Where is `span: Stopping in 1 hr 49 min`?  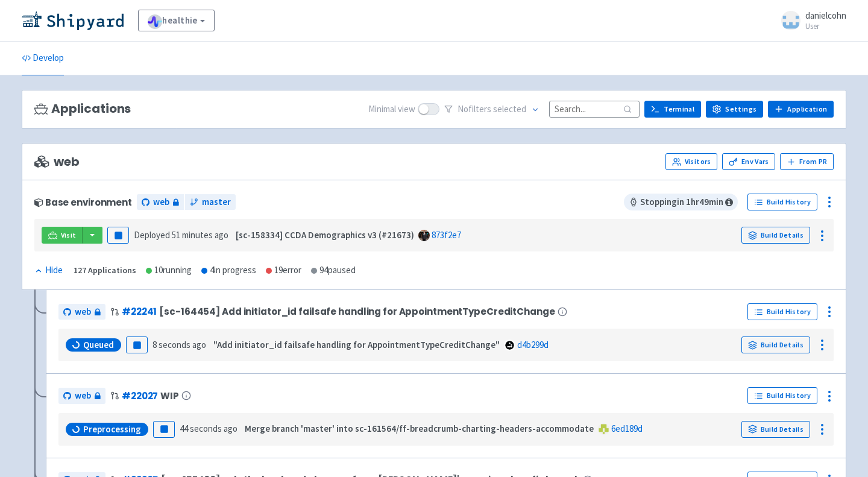
span: Stopping in 1 hr 49 min is located at coordinates (680, 202).